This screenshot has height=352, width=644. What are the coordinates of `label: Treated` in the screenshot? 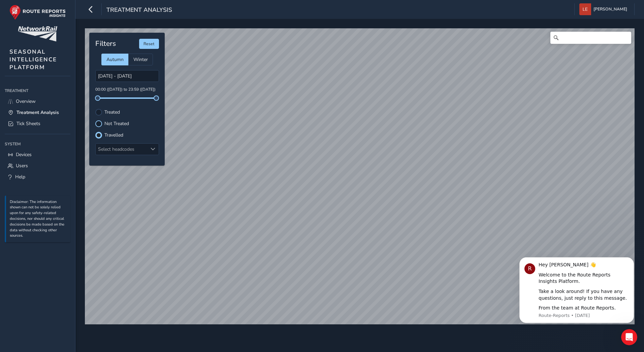 It's located at (112, 112).